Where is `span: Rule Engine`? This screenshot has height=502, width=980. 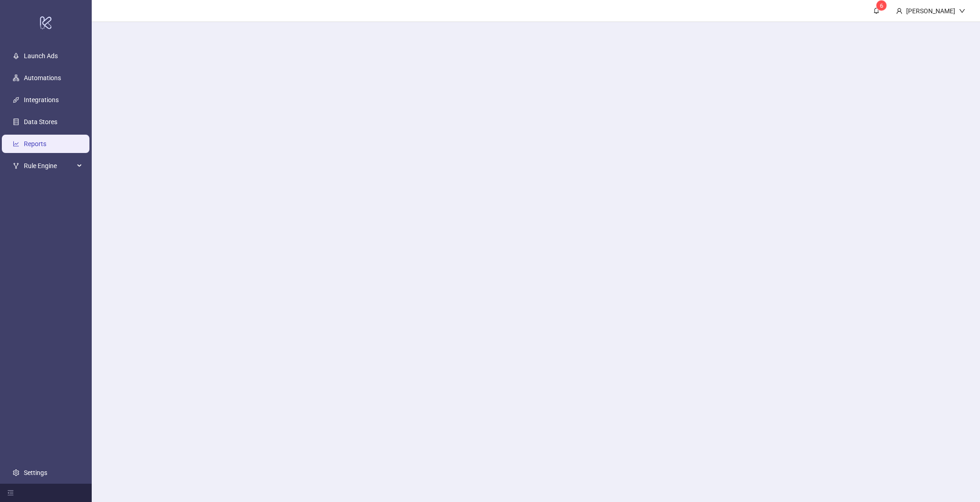
span: Rule Engine is located at coordinates (49, 166).